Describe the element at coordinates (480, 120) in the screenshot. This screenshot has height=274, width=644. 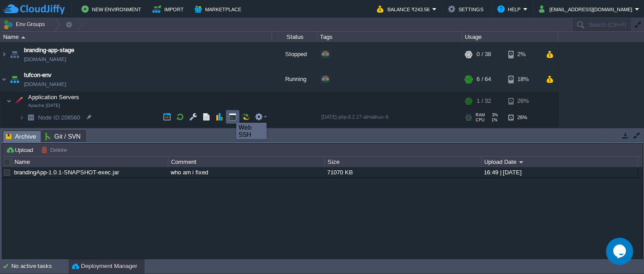
I see `span: CPU` at that location.